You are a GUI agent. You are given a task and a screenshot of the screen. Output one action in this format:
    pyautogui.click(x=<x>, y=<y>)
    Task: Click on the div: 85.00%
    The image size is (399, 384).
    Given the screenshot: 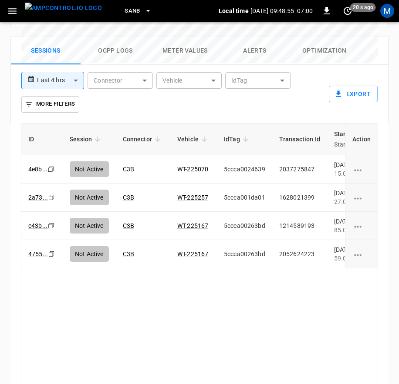 What is the action you would take?
    pyautogui.click(x=356, y=230)
    